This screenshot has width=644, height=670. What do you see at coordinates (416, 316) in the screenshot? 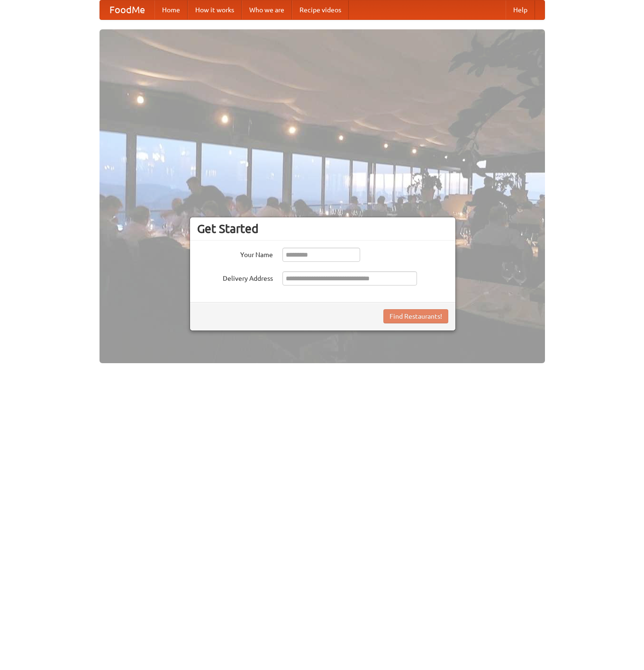
I see `button: Find Restaurants!` at bounding box center [416, 316].